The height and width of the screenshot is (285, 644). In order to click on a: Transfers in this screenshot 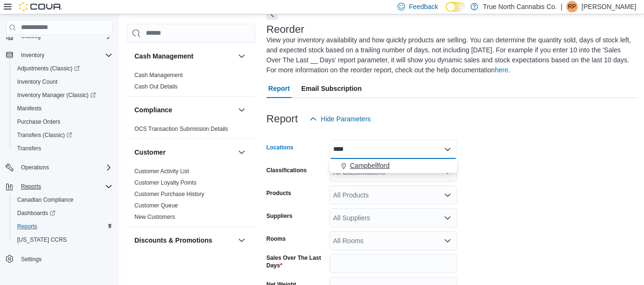, I will do `click(29, 148)`.